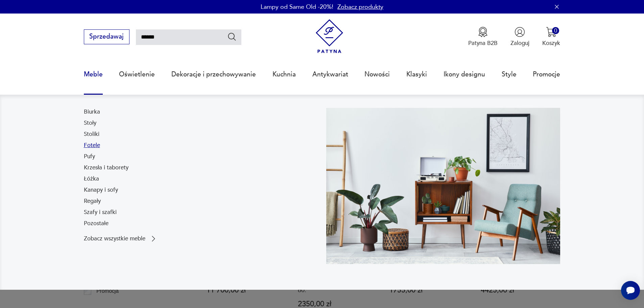 This screenshot has width=644, height=308. What do you see at coordinates (482, 37) in the screenshot?
I see `button: Patyna B2B` at bounding box center [482, 37].